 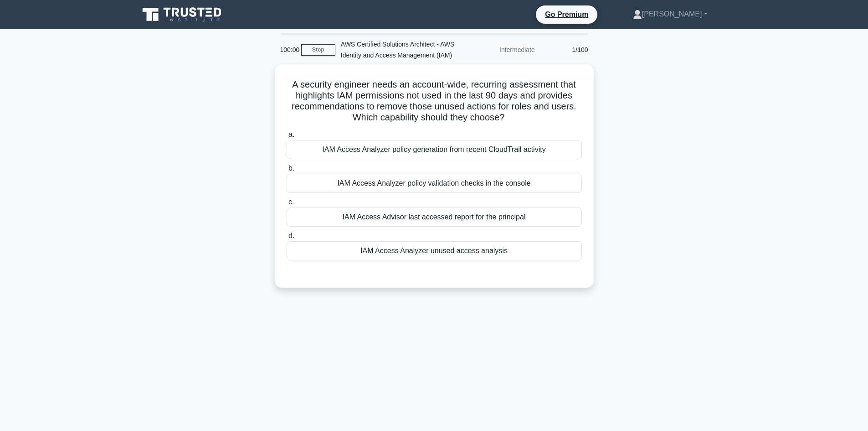 What do you see at coordinates (500, 50) in the screenshot?
I see `div: Intermediate` at bounding box center [500, 50].